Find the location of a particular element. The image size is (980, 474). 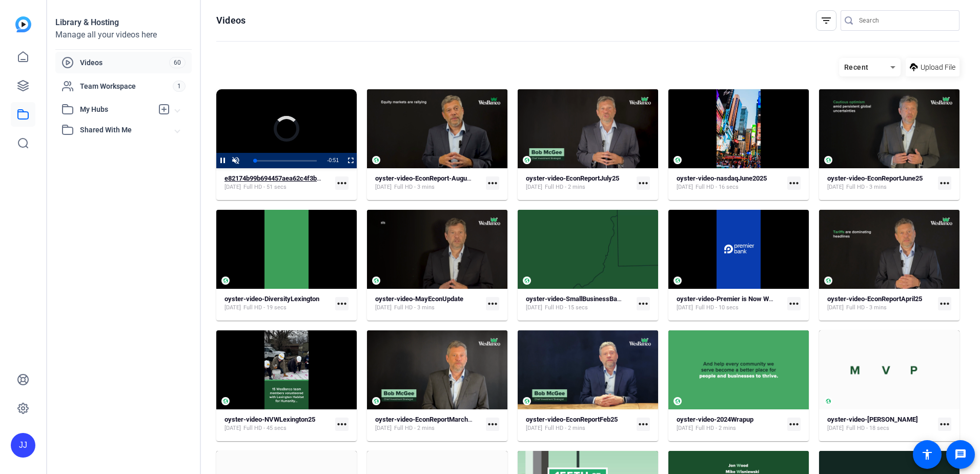

button: Pause is located at coordinates (223, 161).